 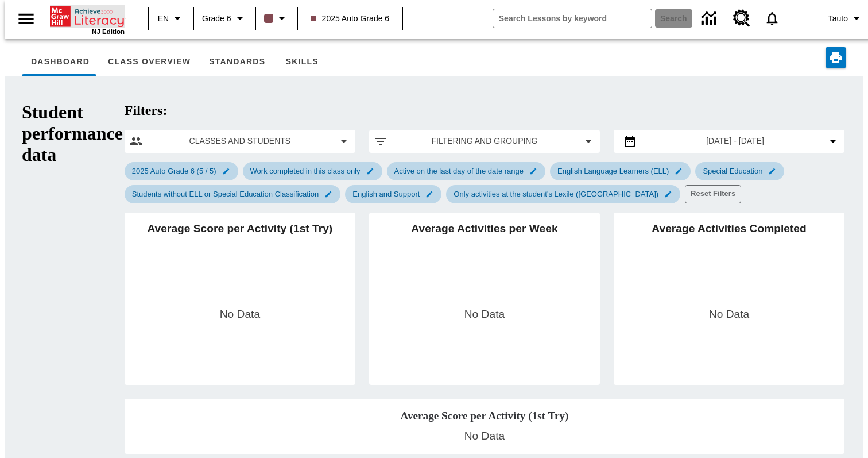 I want to click on button: Class color is dark brown. Change class color, so click(x=277, y=19).